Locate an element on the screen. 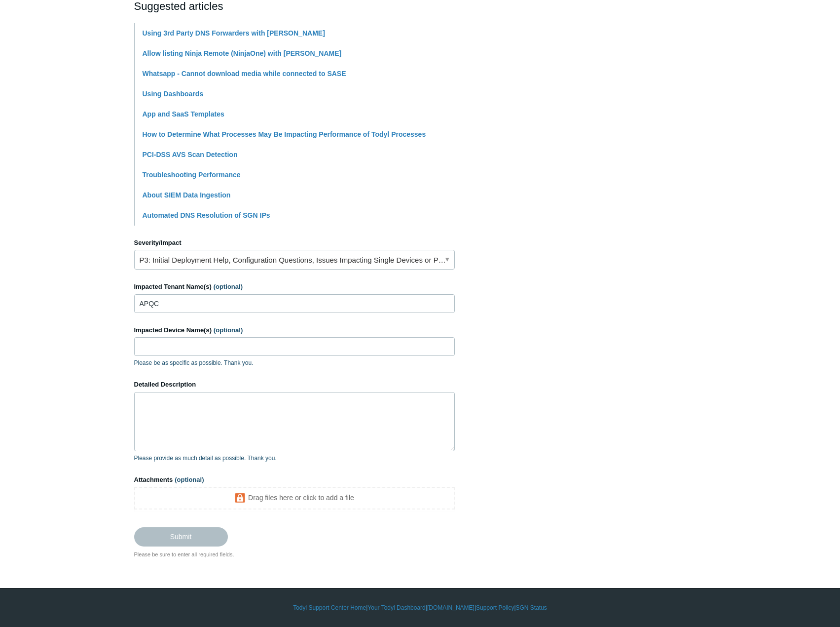 The image size is (840, 627). a: Whatsapp - Cannot download media while connected to SASE is located at coordinates (244, 74).